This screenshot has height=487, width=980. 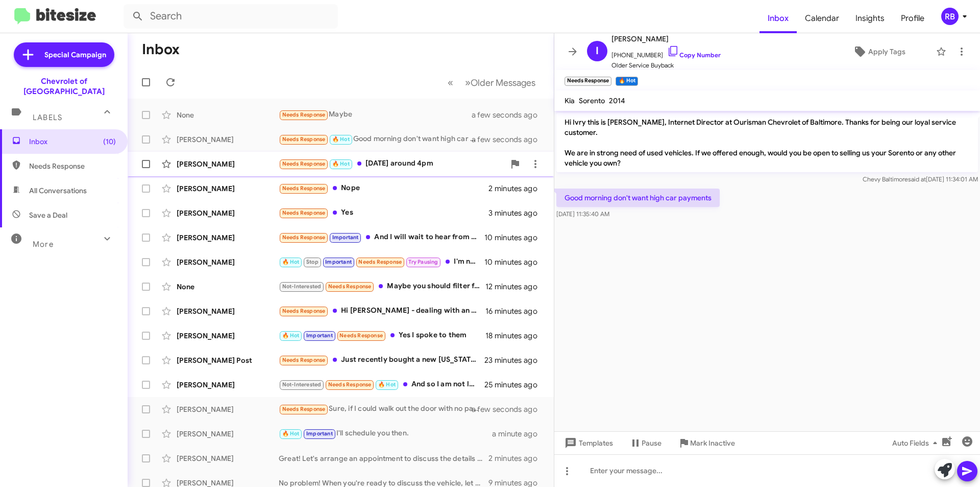 What do you see at coordinates (515, 385) in the screenshot?
I see `div: 25 minutes ago` at bounding box center [515, 385].